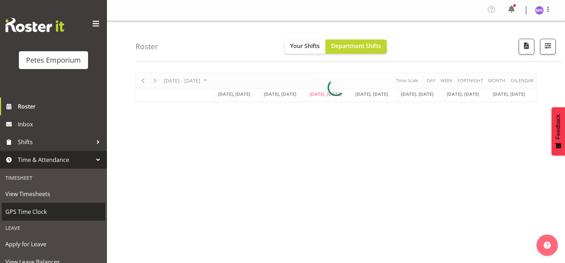 This screenshot has width=565, height=263. I want to click on img: help-xxl-2.png, so click(547, 246).